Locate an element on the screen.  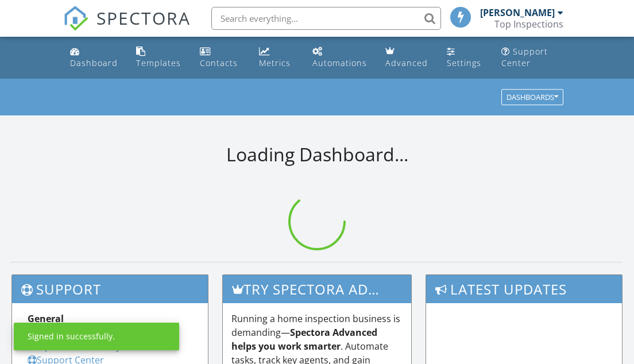
div: Automations is located at coordinates (340, 63).